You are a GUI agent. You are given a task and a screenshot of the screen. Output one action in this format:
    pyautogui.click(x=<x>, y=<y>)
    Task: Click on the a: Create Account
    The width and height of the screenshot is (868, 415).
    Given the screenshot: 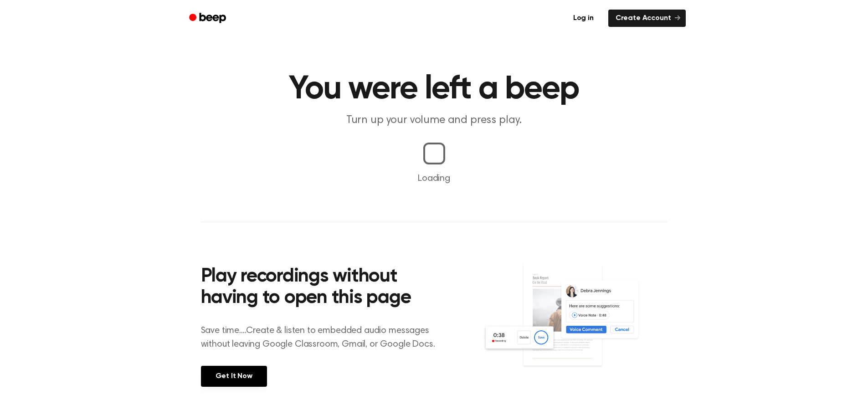 What is the action you would take?
    pyautogui.click(x=647, y=18)
    